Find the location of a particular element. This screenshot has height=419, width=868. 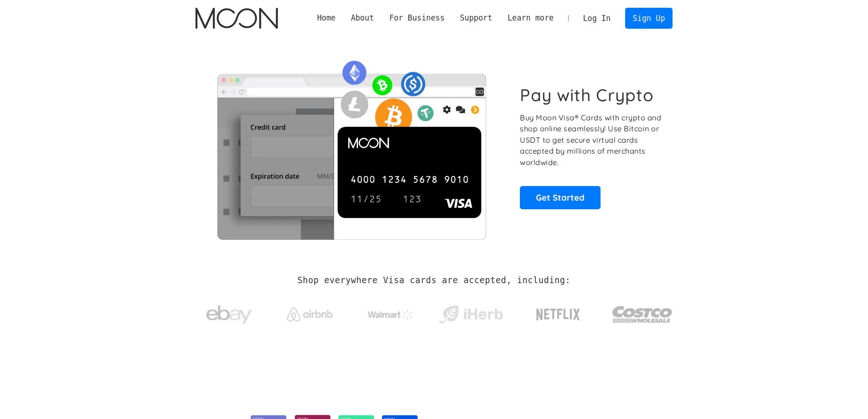

img: Moon Logo is located at coordinates (237, 18).